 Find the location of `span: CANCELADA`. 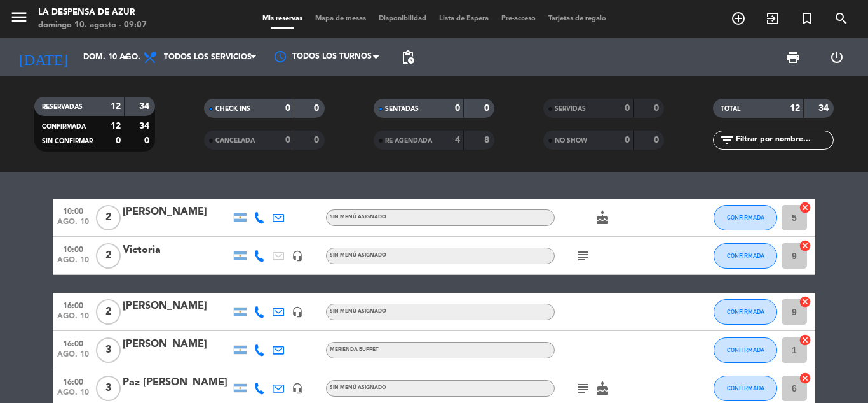

span: CANCELADA is located at coordinates (235, 141).